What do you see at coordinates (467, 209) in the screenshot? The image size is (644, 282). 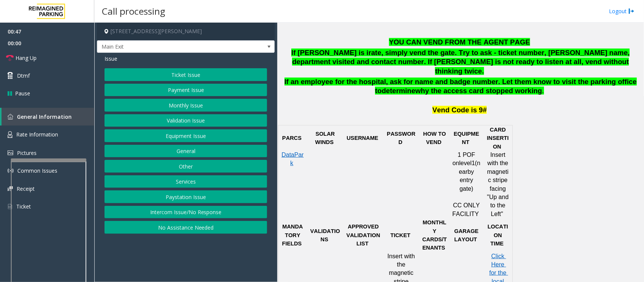 I see `span: CC ONLY FACILITY` at bounding box center [467, 209].